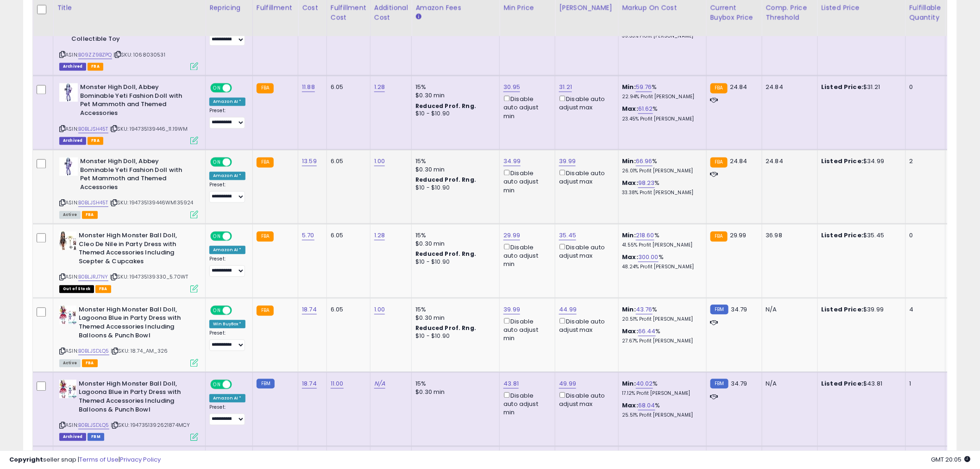 This screenshot has width=980, height=469. What do you see at coordinates (229, 7) in the screenshot?
I see `div: Repricing` at bounding box center [229, 7].